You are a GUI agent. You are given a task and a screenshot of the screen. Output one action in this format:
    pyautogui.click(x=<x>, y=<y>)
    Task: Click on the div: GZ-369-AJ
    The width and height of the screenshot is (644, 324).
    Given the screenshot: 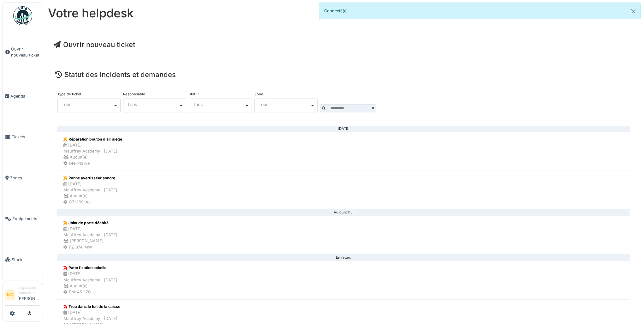 What is the action you would take?
    pyautogui.click(x=90, y=202)
    